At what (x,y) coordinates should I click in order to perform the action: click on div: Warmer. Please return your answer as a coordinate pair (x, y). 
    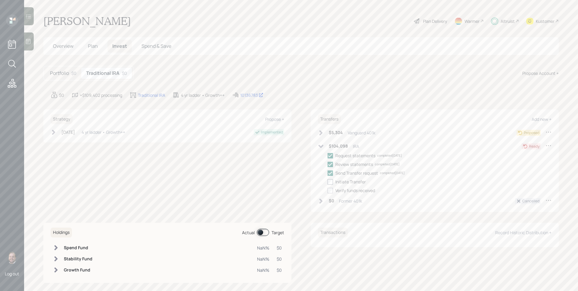
    Looking at the image, I should click on (472, 21).